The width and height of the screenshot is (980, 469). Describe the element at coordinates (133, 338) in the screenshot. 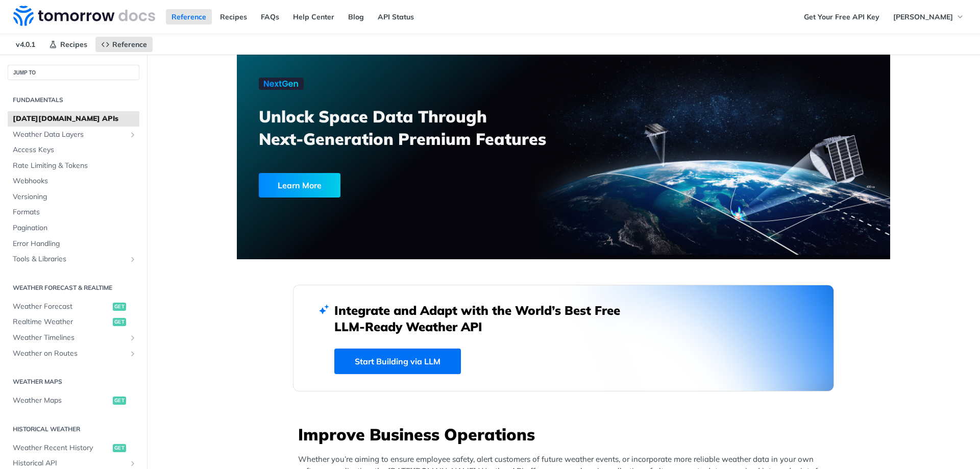

I see `button: Show subpages for Weather Timelines` at that location.